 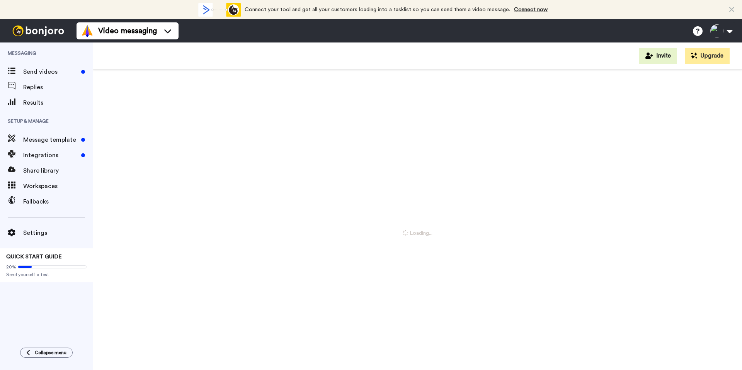 I want to click on span: Send yourself a test, so click(x=46, y=275).